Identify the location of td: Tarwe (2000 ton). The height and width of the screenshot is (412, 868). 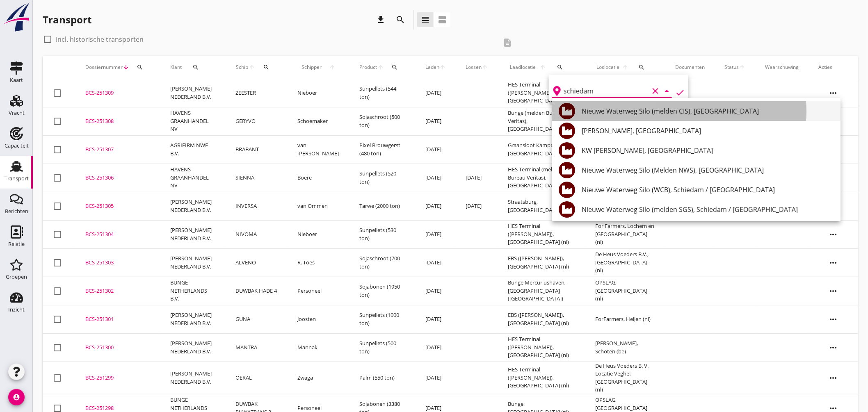
(382, 206).